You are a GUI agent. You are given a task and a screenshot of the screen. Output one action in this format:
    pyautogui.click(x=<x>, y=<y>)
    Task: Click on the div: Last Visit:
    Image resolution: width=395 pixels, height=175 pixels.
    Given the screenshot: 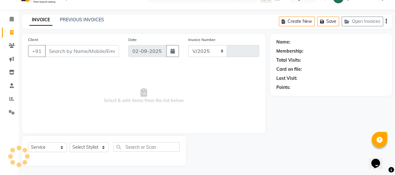 What is the action you would take?
    pyautogui.click(x=287, y=78)
    